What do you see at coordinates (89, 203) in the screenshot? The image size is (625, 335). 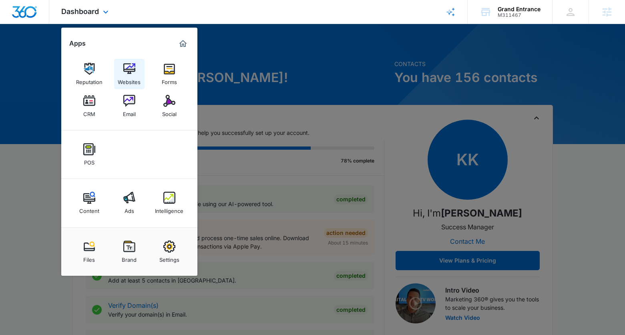 I see `a: Content` at bounding box center [89, 203].